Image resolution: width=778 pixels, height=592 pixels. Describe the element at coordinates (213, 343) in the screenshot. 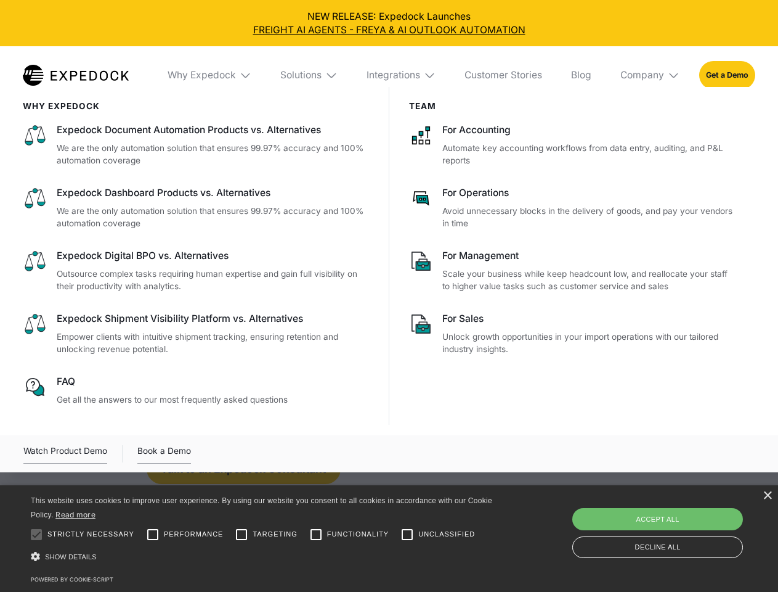

I see `p: Empower clients with intuitive shipment tracking, ensuring retention and unlocking revenue potent...` at that location.